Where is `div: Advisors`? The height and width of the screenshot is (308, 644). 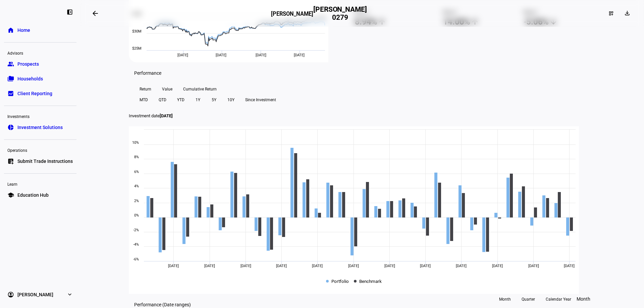 div: Advisors is located at coordinates (41, 53).